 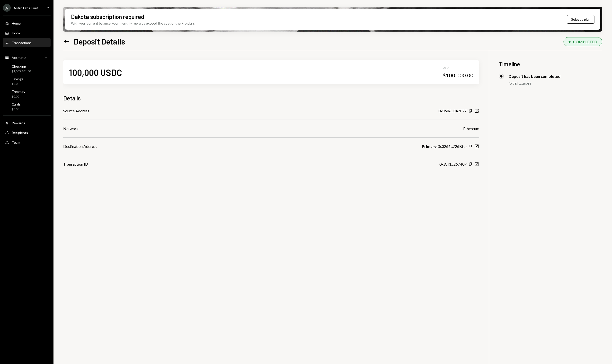 What do you see at coordinates (27, 23) in the screenshot?
I see `a: Home` at bounding box center [27, 23].